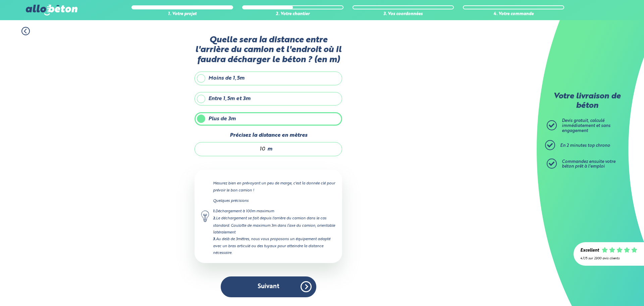  Describe the element at coordinates (403, 14) in the screenshot. I see `div: 3. Vos coordonnées` at that location.